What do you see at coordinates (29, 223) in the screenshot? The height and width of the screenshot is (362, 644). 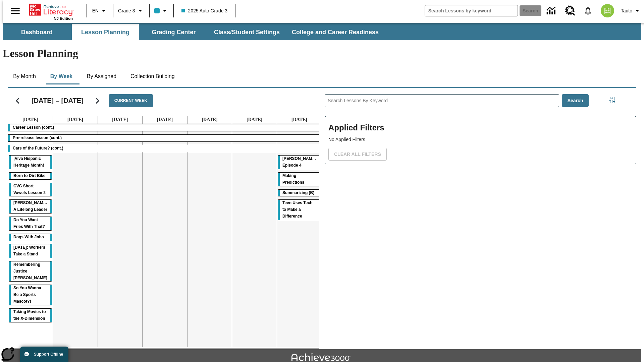 I see `span: Do You Want Fries With That?` at bounding box center [29, 223].